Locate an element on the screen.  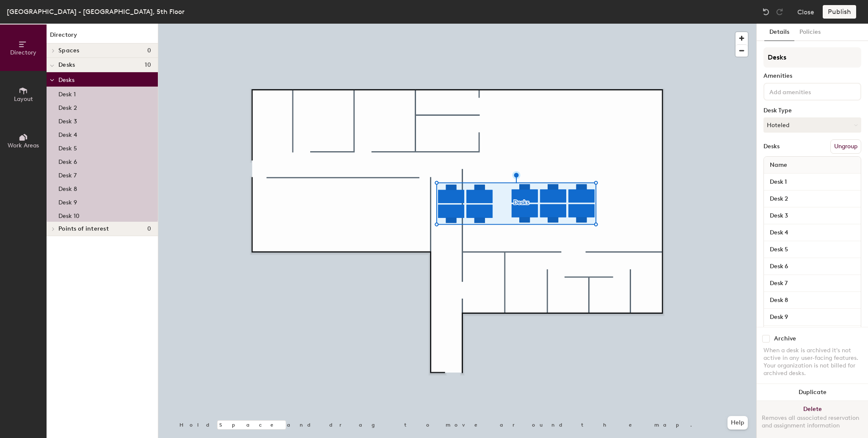
span: Work Areas is located at coordinates (23, 145).